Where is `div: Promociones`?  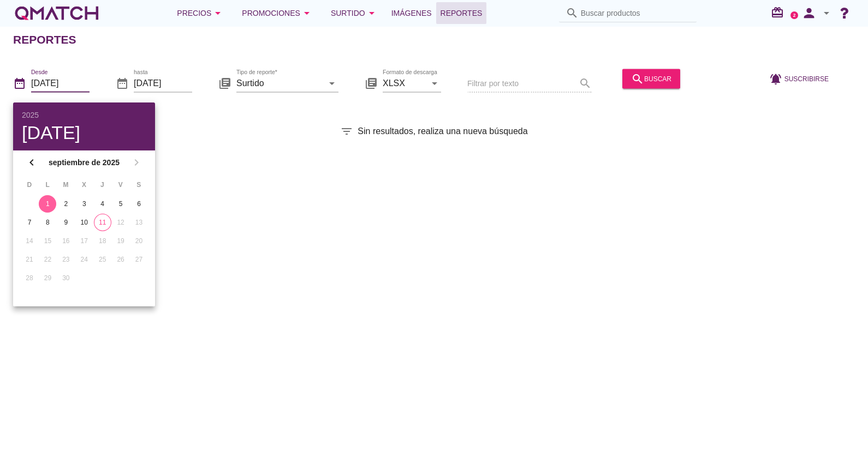 div: Promociones is located at coordinates (278, 13).